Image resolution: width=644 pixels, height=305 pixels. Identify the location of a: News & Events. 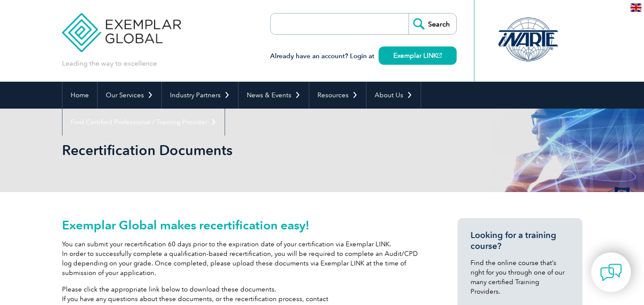
(274, 95).